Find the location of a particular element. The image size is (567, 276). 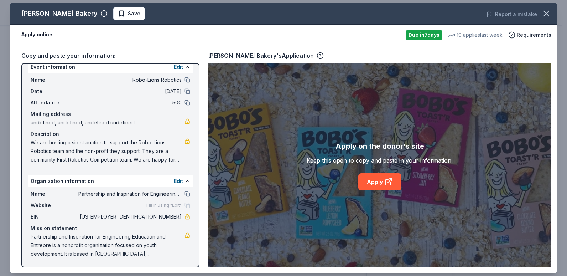

div: Mission statement is located at coordinates (110, 228).